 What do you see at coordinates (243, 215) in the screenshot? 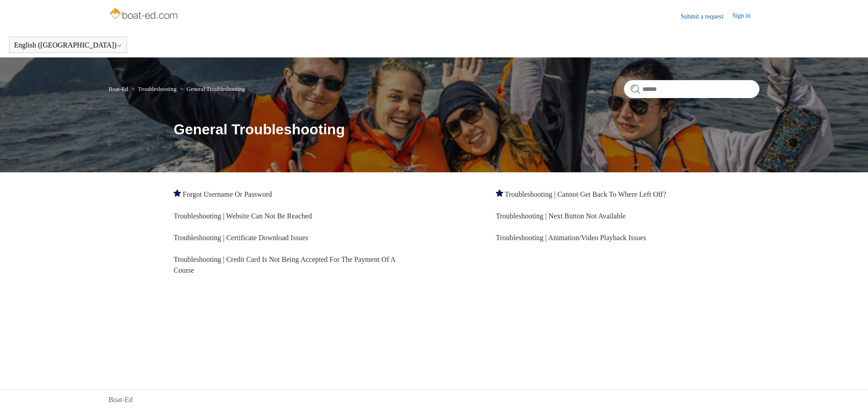
I see `a: Troubleshooting | Website Can Not Be Reached` at bounding box center [243, 215].